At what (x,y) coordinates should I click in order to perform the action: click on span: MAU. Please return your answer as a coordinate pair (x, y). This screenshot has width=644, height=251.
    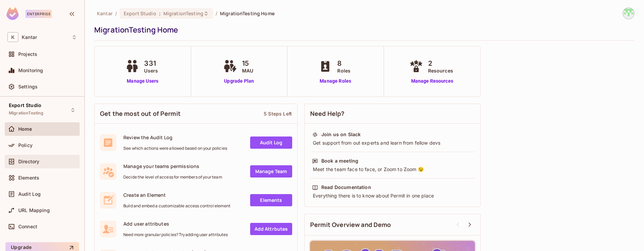
    Looking at the image, I should click on (247, 71).